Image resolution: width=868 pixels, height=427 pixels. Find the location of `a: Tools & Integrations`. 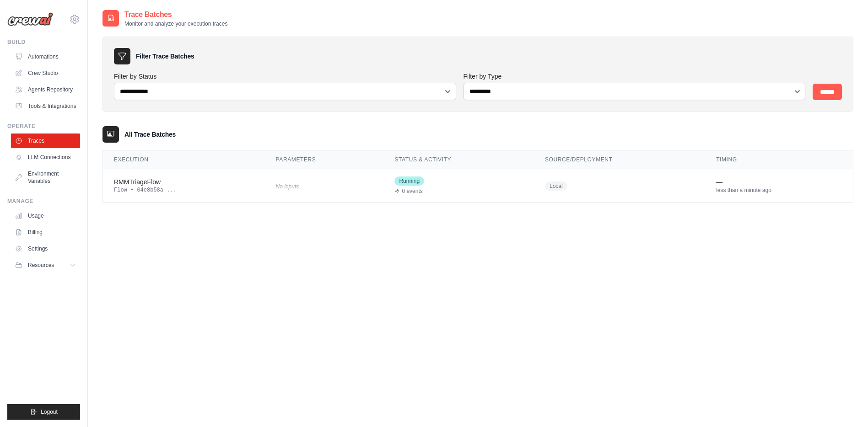

a: Tools & Integrations is located at coordinates (45, 106).